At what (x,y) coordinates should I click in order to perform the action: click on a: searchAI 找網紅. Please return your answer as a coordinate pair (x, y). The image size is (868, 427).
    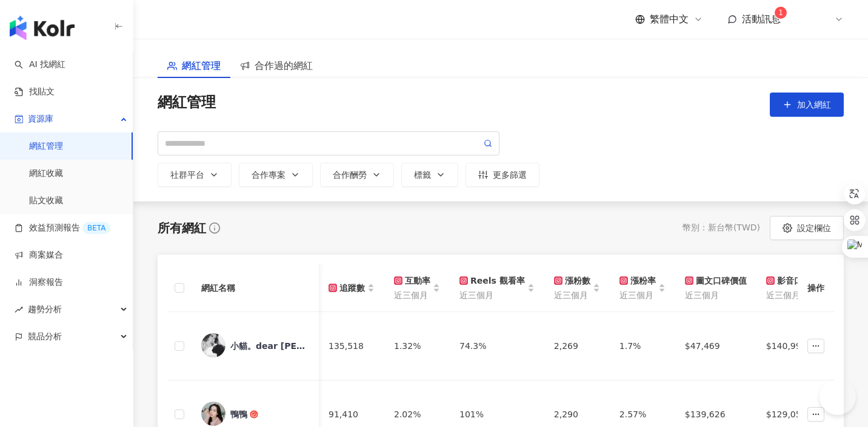
    Looking at the image, I should click on (40, 65).